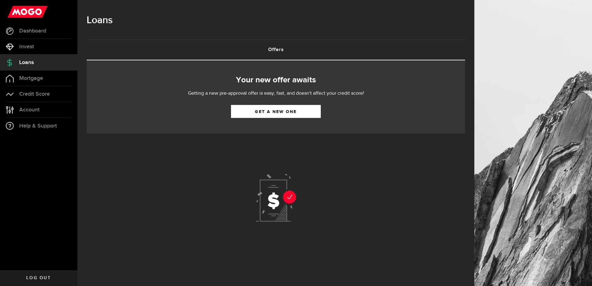 Image resolution: width=592 pixels, height=286 pixels. I want to click on a: Offers, so click(276, 50).